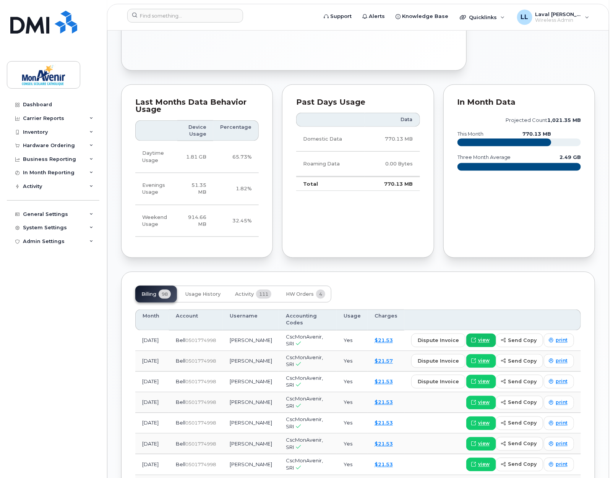  What do you see at coordinates (321, 294) in the screenshot?
I see `span: 4` at bounding box center [321, 294].